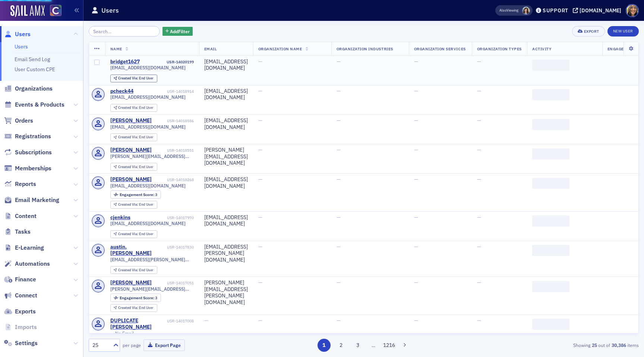 This screenshot has height=357, width=644. Describe the element at coordinates (33, 89) in the screenshot. I see `span: Organizations` at that location.